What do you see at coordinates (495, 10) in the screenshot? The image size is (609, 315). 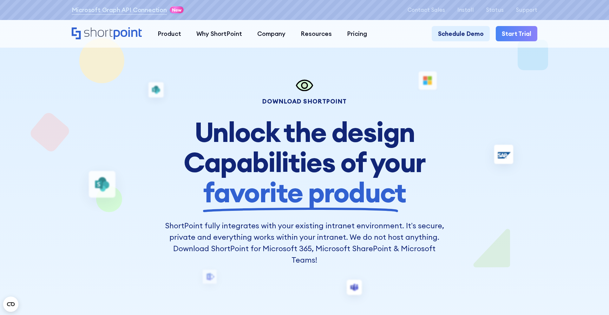 I see `a: Status` at bounding box center [495, 10].